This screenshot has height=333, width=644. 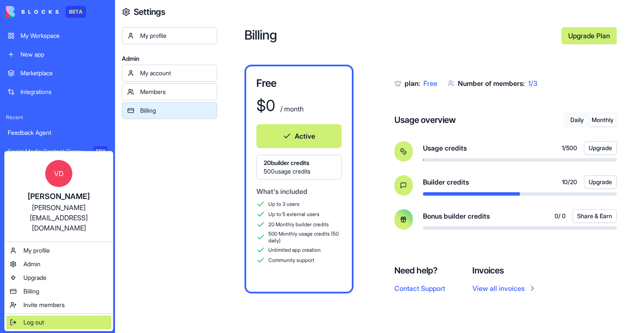 I want to click on span: Invite members, so click(x=44, y=305).